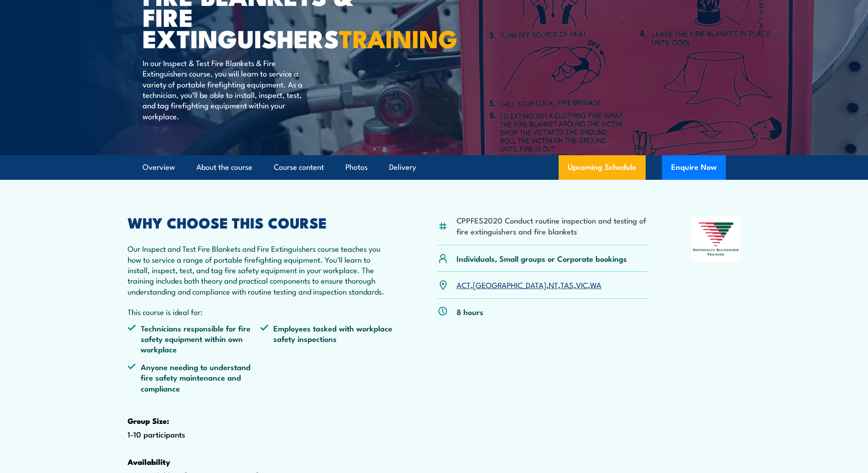 The height and width of the screenshot is (473, 868). I want to click on a: About the course, so click(224, 167).